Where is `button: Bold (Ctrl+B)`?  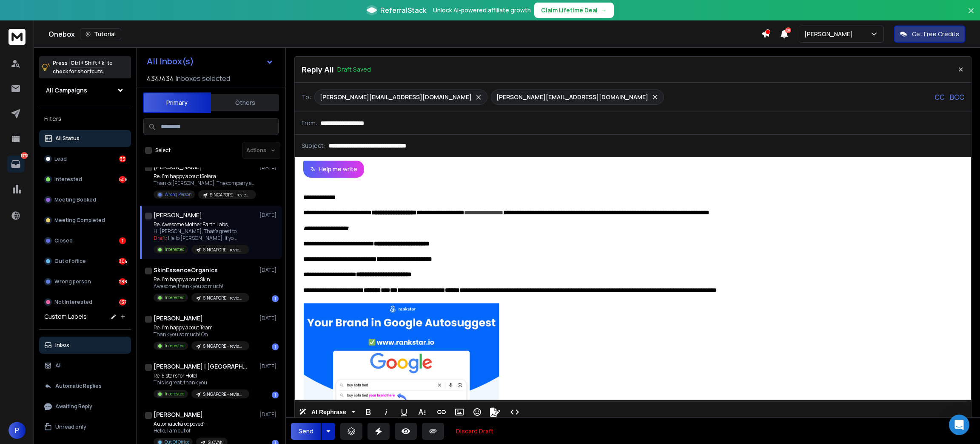 button: Bold (Ctrl+B) is located at coordinates (369, 412).